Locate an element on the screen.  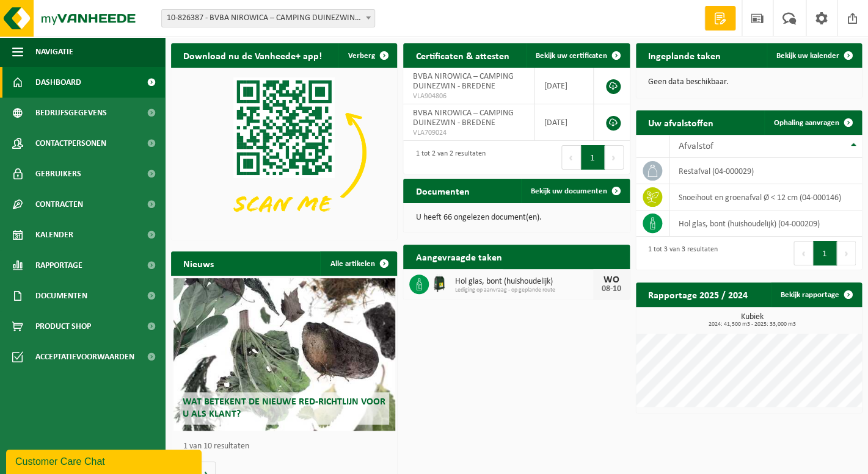
span: Verberg is located at coordinates (361, 56).